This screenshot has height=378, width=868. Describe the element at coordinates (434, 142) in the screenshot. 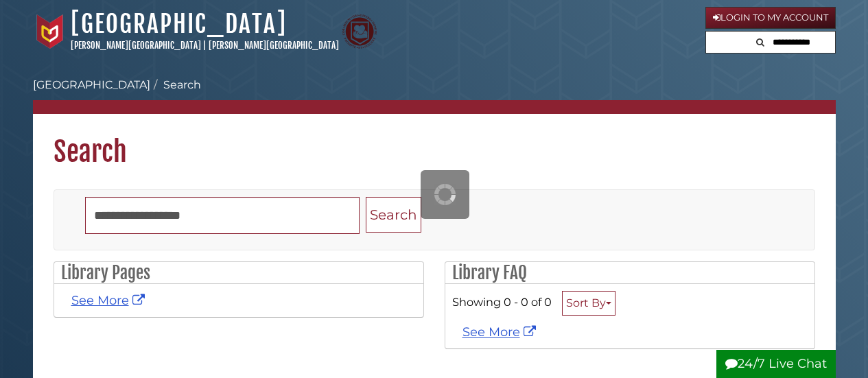

I see `h1: Search` at that location.